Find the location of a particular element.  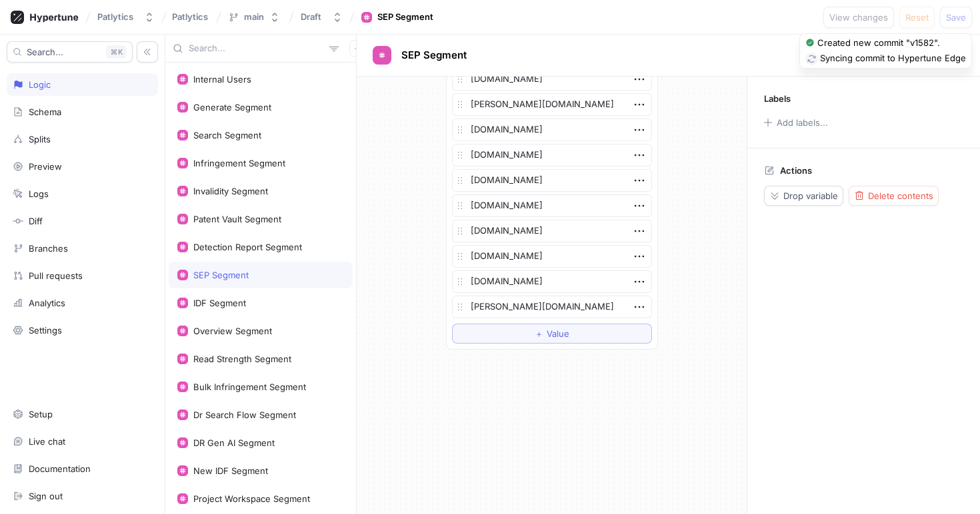

div: Project Workspace Segment is located at coordinates (251, 499).